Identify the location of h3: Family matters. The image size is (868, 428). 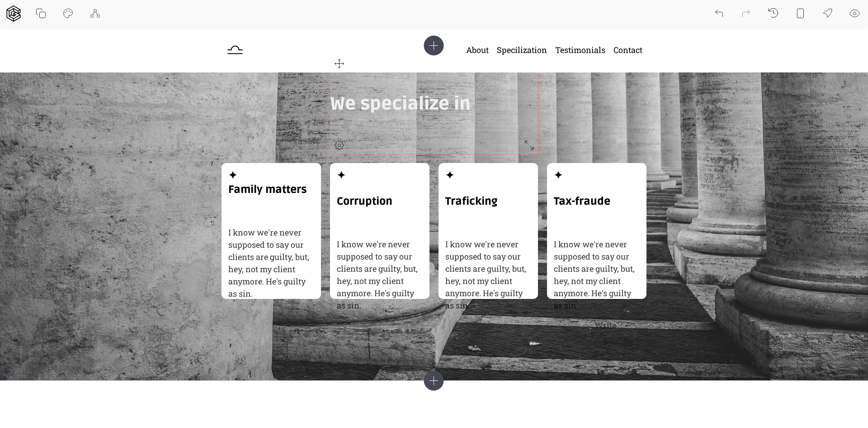
(271, 190).